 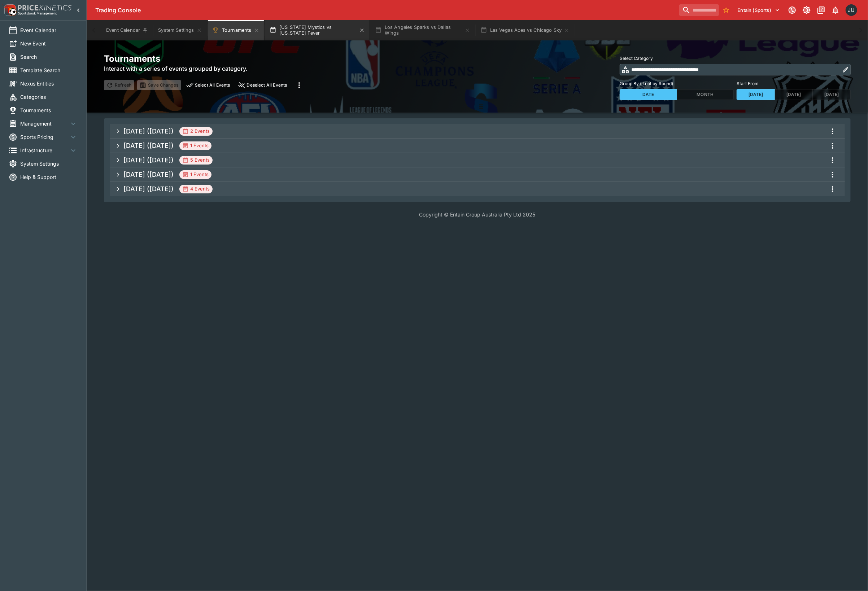 I want to click on span: New Event, so click(x=49, y=44).